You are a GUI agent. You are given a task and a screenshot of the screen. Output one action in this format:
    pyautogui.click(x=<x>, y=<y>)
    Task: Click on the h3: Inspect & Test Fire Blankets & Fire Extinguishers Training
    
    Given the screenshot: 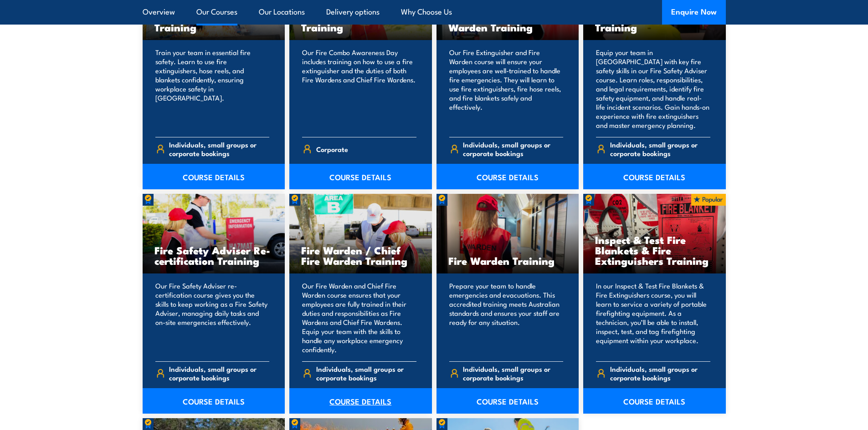 What is the action you would take?
    pyautogui.click(x=654, y=250)
    